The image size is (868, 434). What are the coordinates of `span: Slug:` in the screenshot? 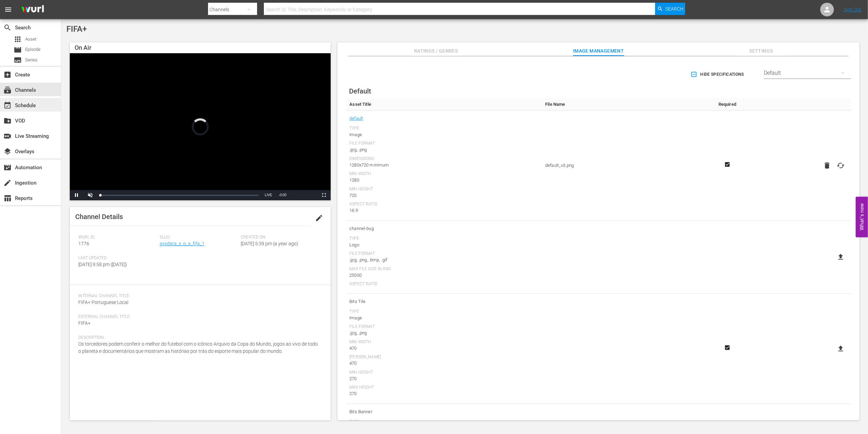 It's located at (199, 238).